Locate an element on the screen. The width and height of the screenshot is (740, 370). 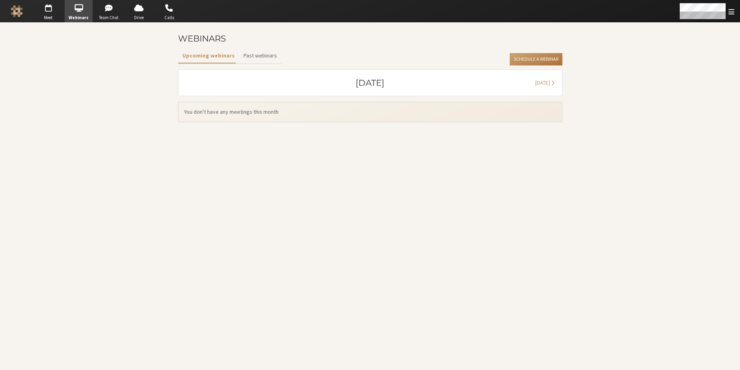
img: Iotum is located at coordinates (17, 11).